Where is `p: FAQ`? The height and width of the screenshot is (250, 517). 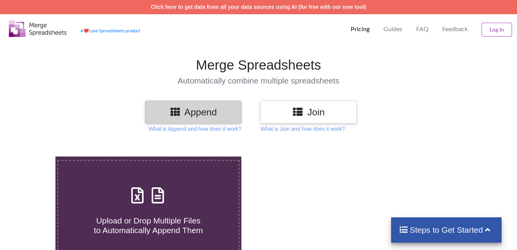 p: FAQ is located at coordinates (422, 29).